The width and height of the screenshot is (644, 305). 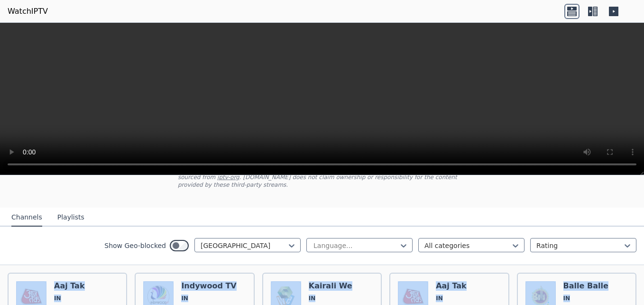 I want to click on a: iptv-org, so click(x=228, y=177).